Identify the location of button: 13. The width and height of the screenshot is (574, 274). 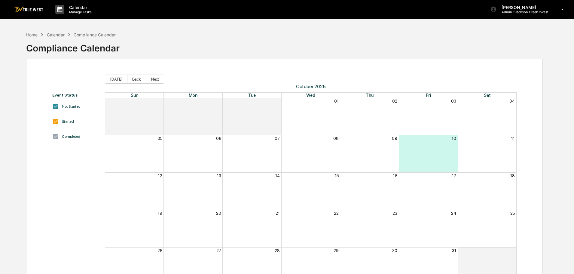
(219, 176).